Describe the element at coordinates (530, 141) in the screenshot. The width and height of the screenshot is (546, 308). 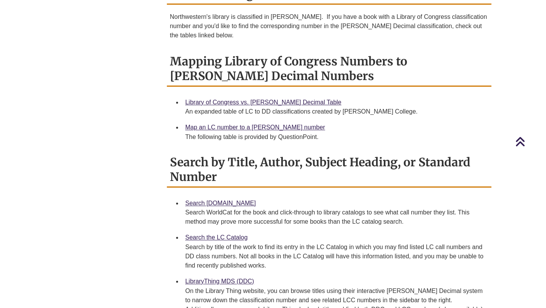
I see `a: Back to Top` at that location.